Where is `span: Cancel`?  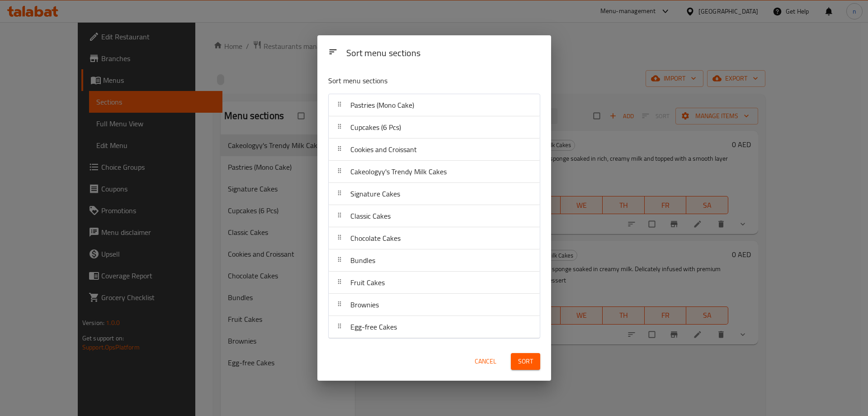 span: Cancel is located at coordinates (486, 361).